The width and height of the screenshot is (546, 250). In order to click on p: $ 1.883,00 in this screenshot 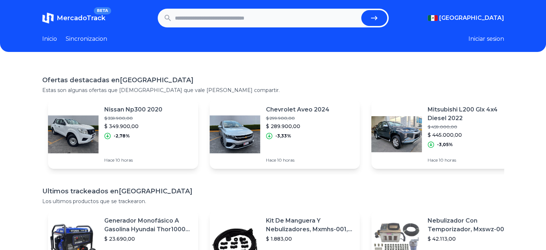, I will do `click(310, 239)`.